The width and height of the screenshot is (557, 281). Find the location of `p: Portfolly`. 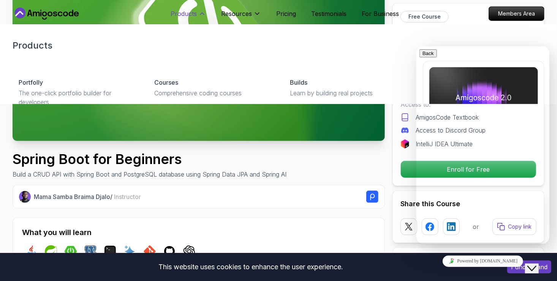

p: Portfolly is located at coordinates (31, 83).